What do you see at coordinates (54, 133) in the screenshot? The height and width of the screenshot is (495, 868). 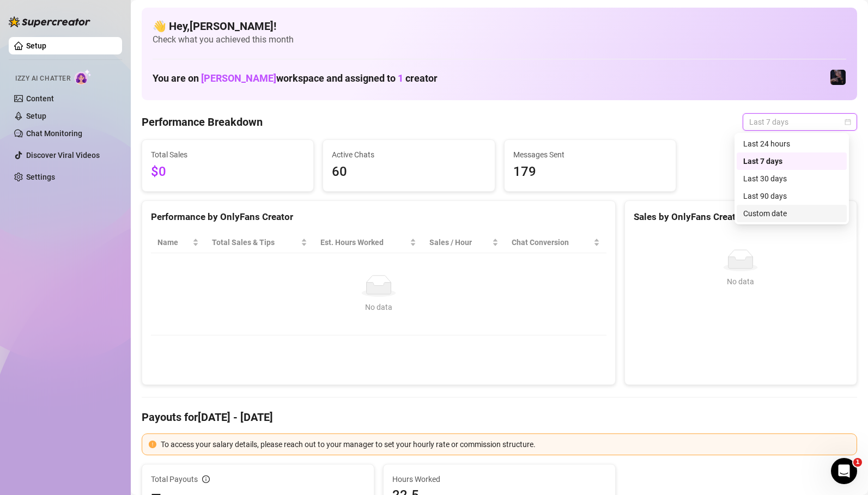 I see `a: Chat Monitoring` at bounding box center [54, 133].